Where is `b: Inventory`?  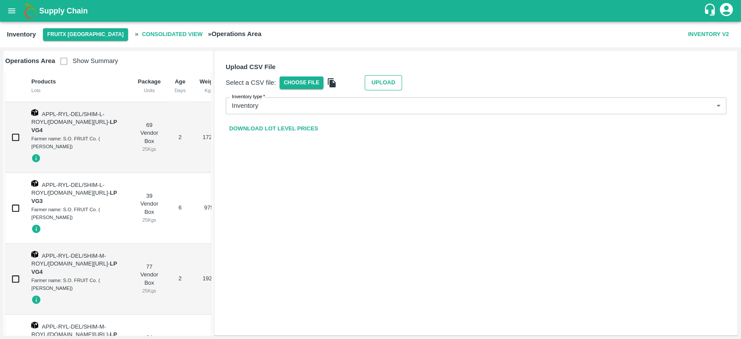 b: Inventory is located at coordinates (21, 34).